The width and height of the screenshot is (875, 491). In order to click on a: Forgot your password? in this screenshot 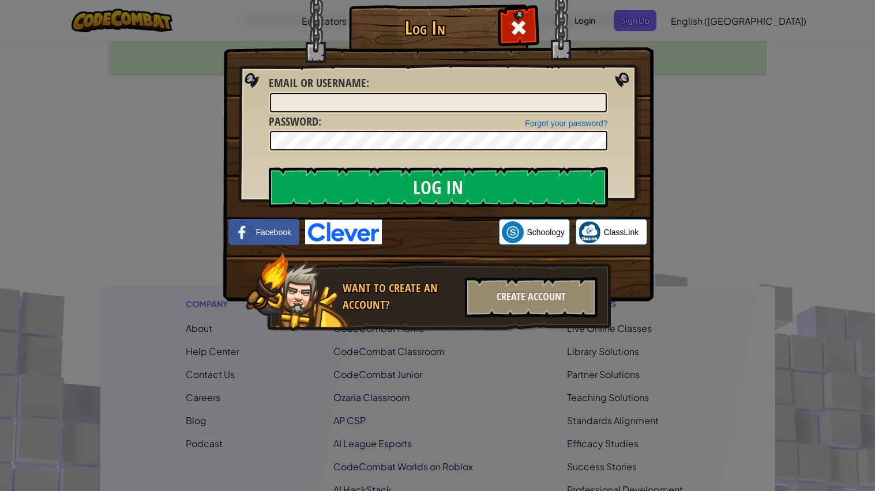, I will do `click(566, 123)`.